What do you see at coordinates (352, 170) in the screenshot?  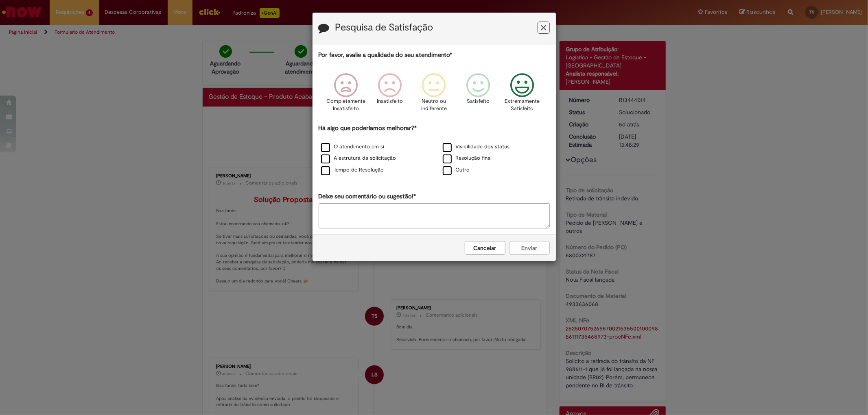 I see `label: Tempo de Resolução` at bounding box center [352, 170].